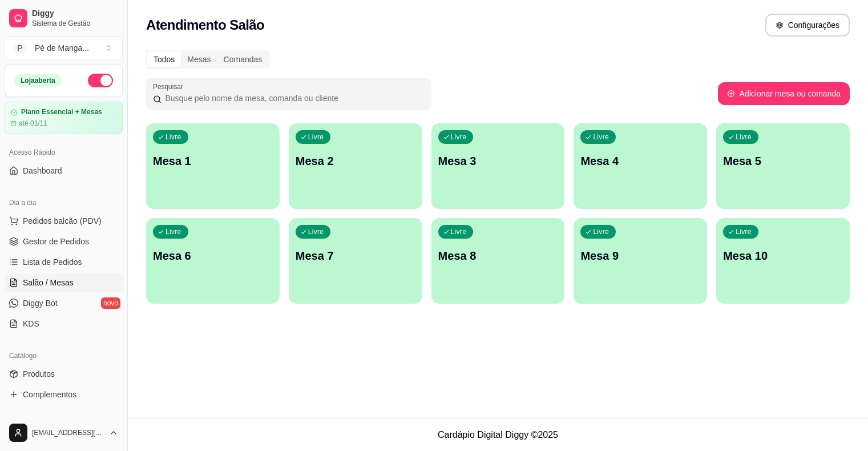 This screenshot has width=868, height=451. Describe the element at coordinates (164, 59) in the screenshot. I see `div: Todos` at that location.